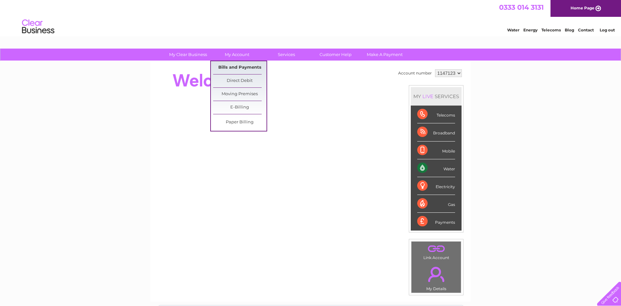  Describe the element at coordinates (335, 54) in the screenshot. I see `a: Customer Help` at that location.